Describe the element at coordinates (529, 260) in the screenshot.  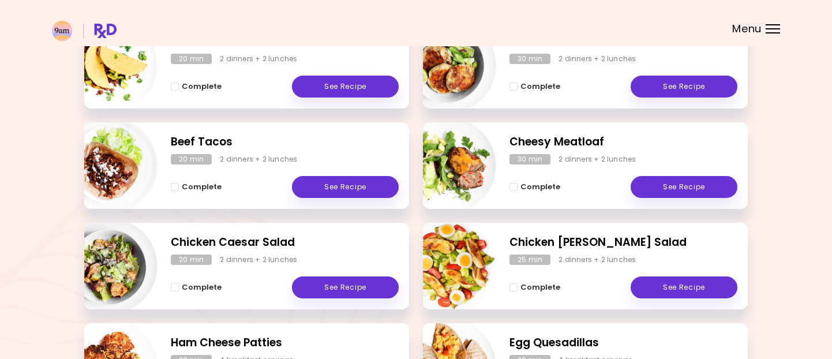
I see `div: 25 min` at that location.